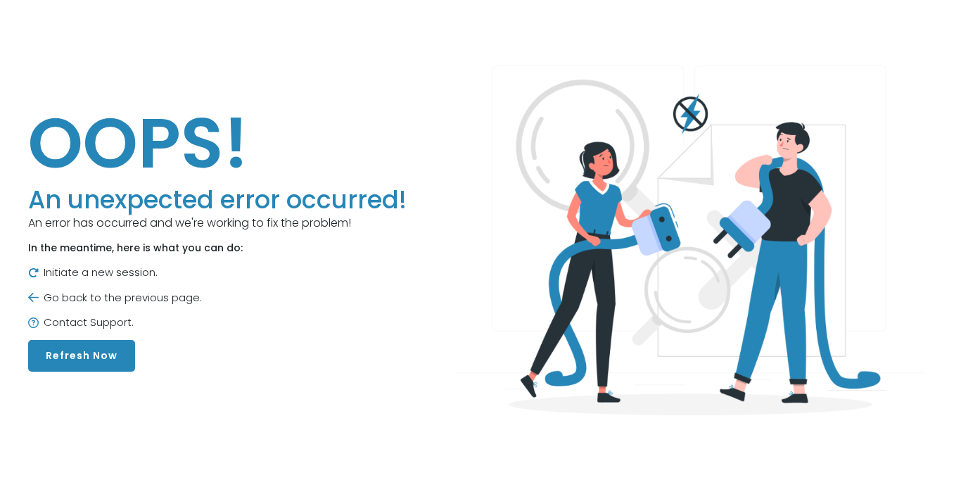 The image size is (980, 497). What do you see at coordinates (217, 223) in the screenshot?
I see `p: An error has occurred and we're working to fix the problem!` at bounding box center [217, 223].